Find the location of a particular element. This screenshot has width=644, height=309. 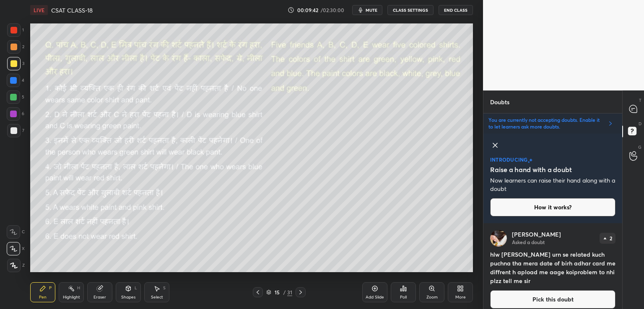

div: C is located at coordinates (16, 232).